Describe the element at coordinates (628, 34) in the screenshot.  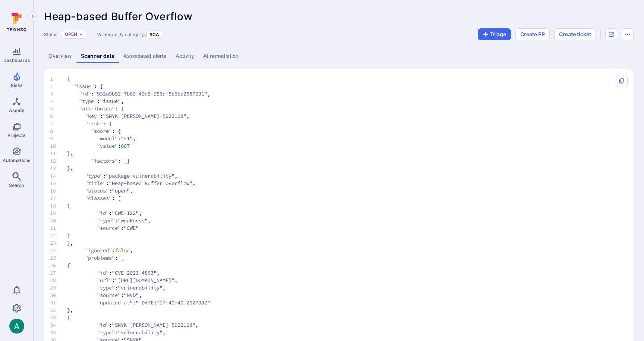
I see `button: Options menu` at that location.